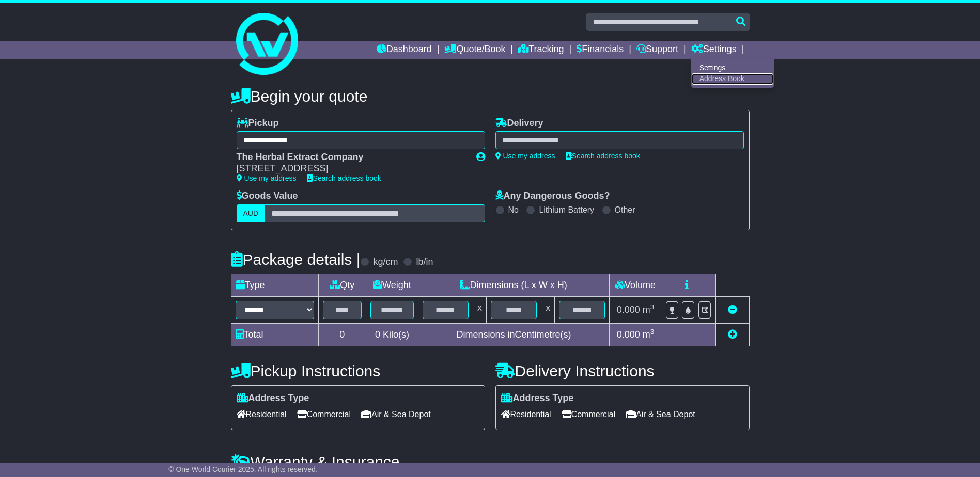  What do you see at coordinates (274, 285) in the screenshot?
I see `td: Type` at bounding box center [274, 285].